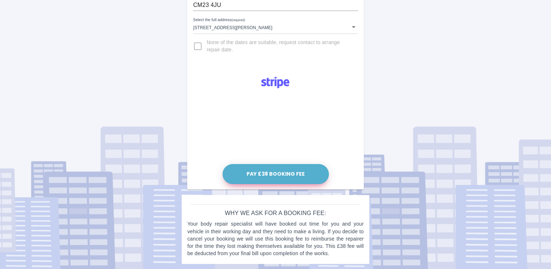  What do you see at coordinates (238, 20) in the screenshot?
I see `small: (required)` at bounding box center [238, 20].